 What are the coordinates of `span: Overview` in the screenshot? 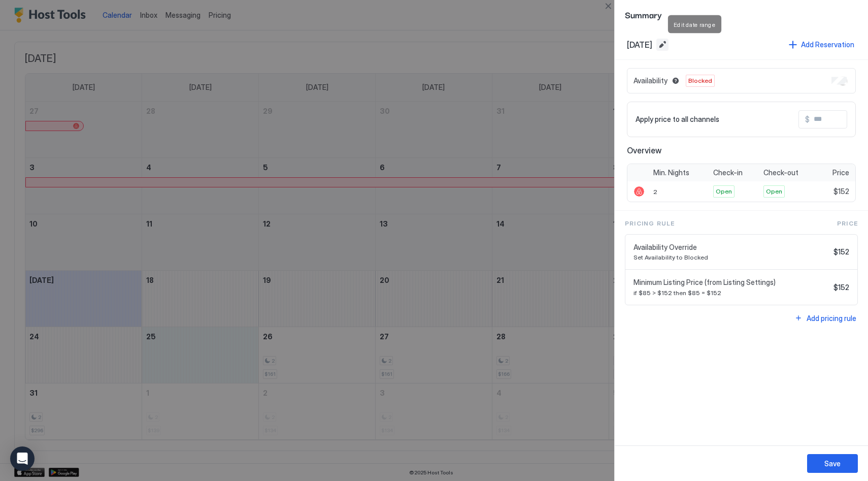 It's located at (741, 150).